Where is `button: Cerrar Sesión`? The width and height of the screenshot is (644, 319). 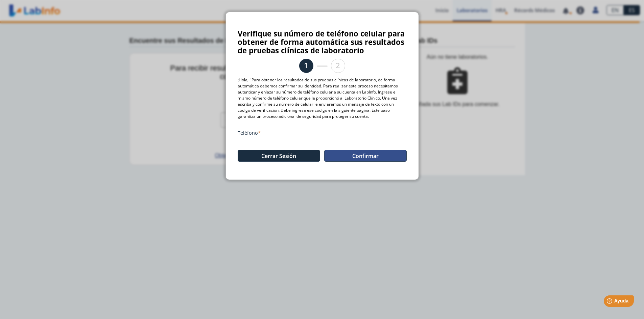 button: Cerrar Sesión is located at coordinates (279, 156).